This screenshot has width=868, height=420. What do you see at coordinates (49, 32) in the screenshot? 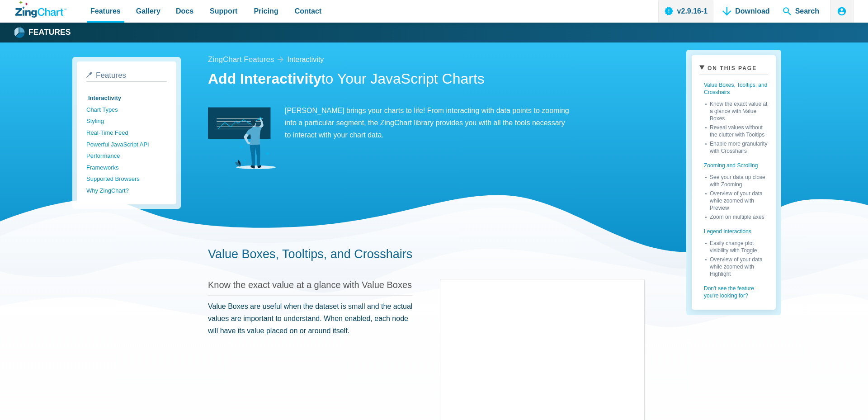
I see `strong: Features` at bounding box center [49, 32].